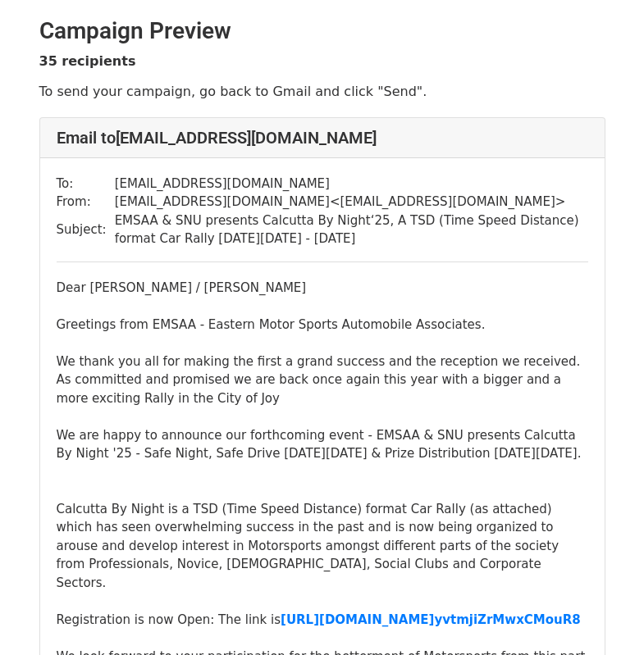 The width and height of the screenshot is (644, 655). I want to click on div: We are happy to announce our forthcoming event - EMSAA & SNU presents Calcutta By Night '25 - Saf..., so click(322, 444).